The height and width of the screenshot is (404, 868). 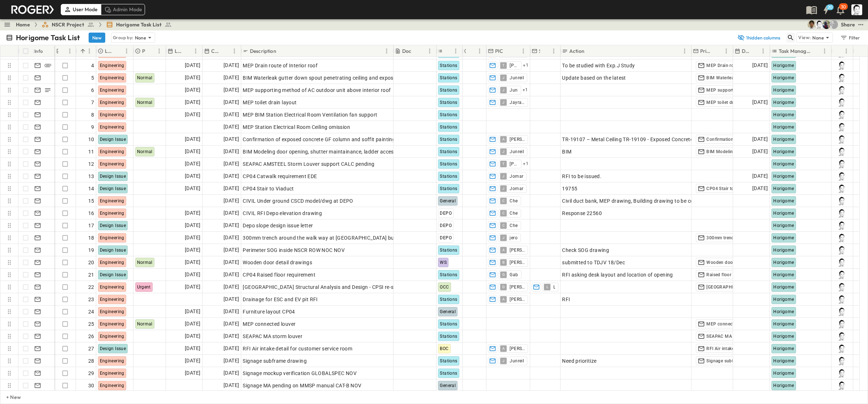 What do you see at coordinates (316, 90) in the screenshot?
I see `span: MEP supporting method of AC outdoor unit above interior roof` at bounding box center [316, 90].